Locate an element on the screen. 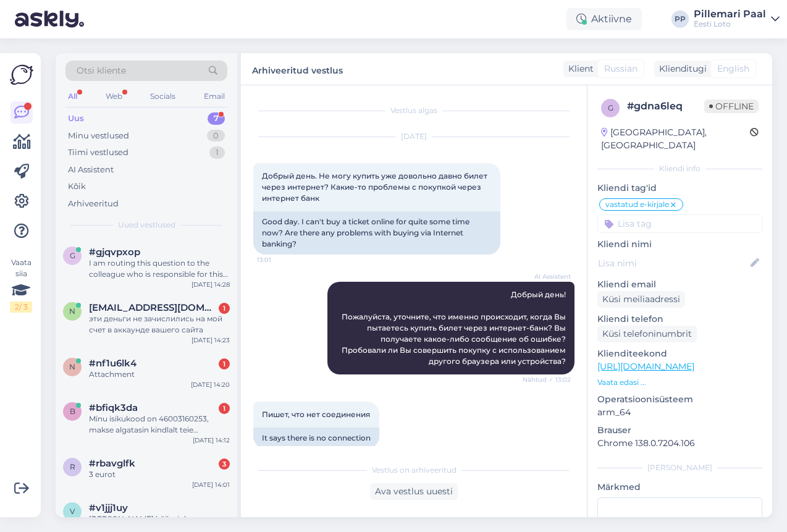 This screenshot has width=787, height=532. p: Operatsioonisüsteem is located at coordinates (680, 399).